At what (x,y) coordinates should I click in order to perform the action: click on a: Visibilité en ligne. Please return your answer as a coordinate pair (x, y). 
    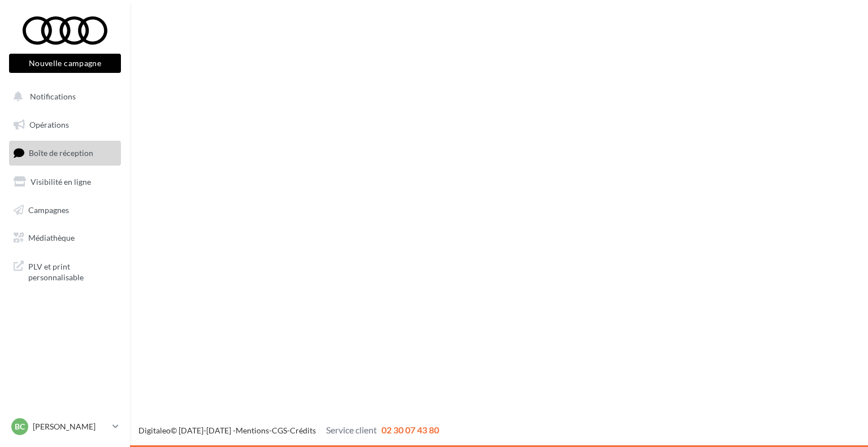
    Looking at the image, I should click on (65, 182).